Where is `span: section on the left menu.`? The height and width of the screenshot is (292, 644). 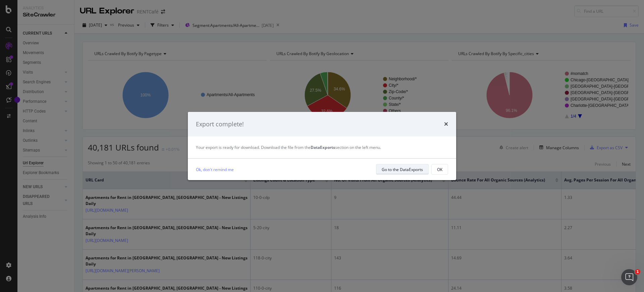 span: section on the left menu. is located at coordinates (346, 147).